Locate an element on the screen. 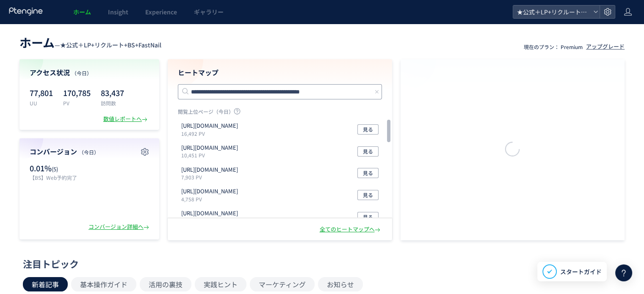 Image resolution: width=644 pixels, height=294 pixels. p: 4,758 PV is located at coordinates (211, 199).